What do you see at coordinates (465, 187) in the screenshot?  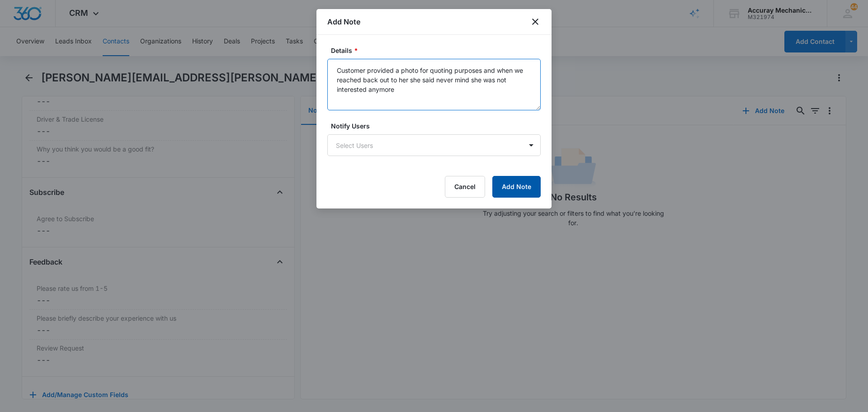 I see `button: Cancel` at bounding box center [465, 187].